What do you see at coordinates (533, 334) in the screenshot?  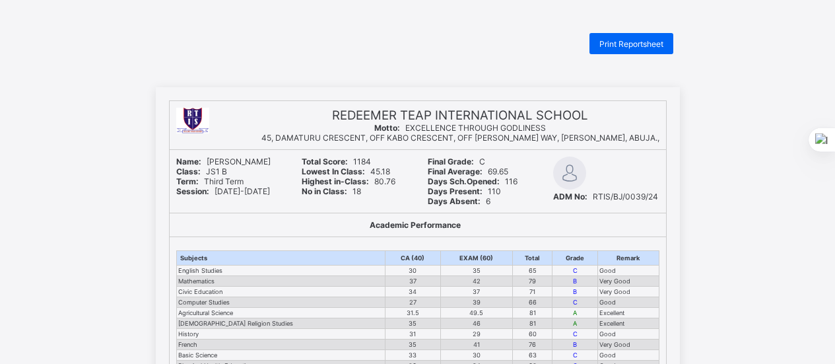 I see `td: 60` at bounding box center [533, 334].